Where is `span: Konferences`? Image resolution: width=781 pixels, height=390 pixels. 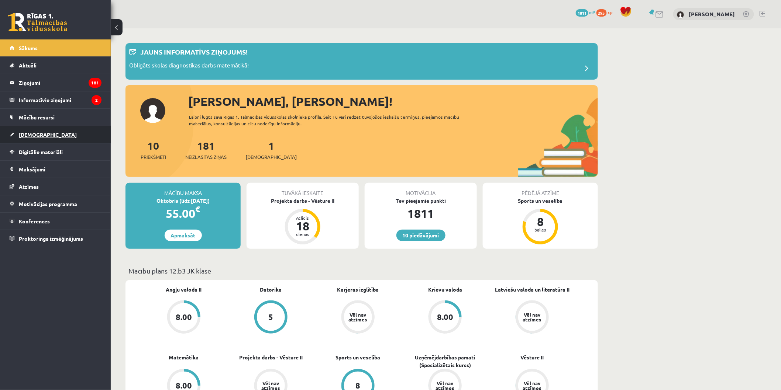 span: Konferences is located at coordinates (34, 221).